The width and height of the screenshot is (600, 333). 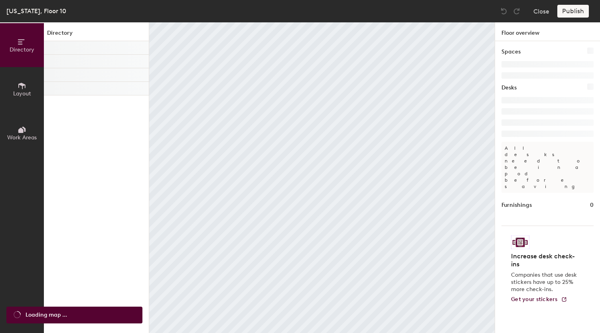 What do you see at coordinates (548, 167) in the screenshot?
I see `p: All desks need to be in a pod before saving` at bounding box center [548, 167].